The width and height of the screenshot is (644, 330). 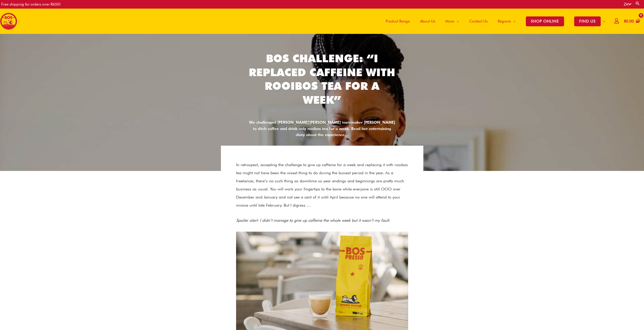 I want to click on p: In retrospect, accepting the challenge to give up caffeine for a week and replacing it with rooib..., so click(x=322, y=185).